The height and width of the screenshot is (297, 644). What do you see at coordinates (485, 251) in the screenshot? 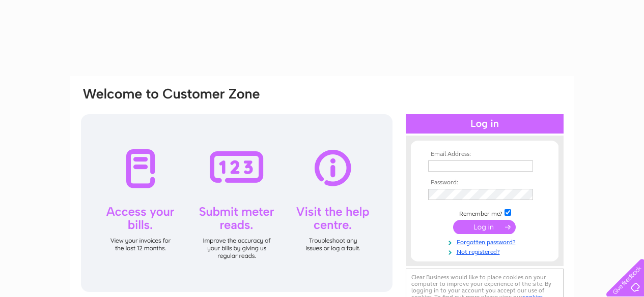
I see `a: Not registered?` at bounding box center [485, 251].